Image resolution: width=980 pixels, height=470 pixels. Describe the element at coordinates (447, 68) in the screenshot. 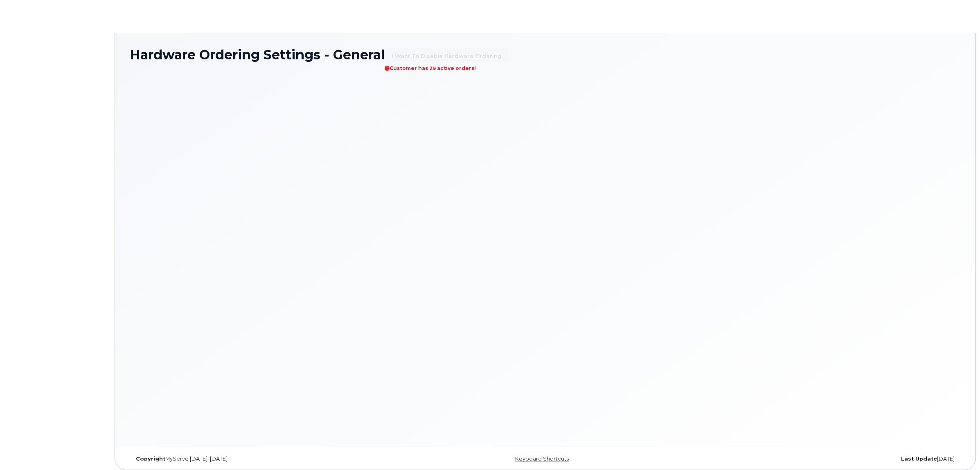

I see `div: Customer has 29 active orders!` at that location.